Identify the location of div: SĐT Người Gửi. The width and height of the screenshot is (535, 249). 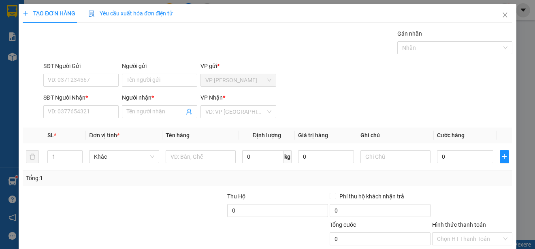
(81, 66).